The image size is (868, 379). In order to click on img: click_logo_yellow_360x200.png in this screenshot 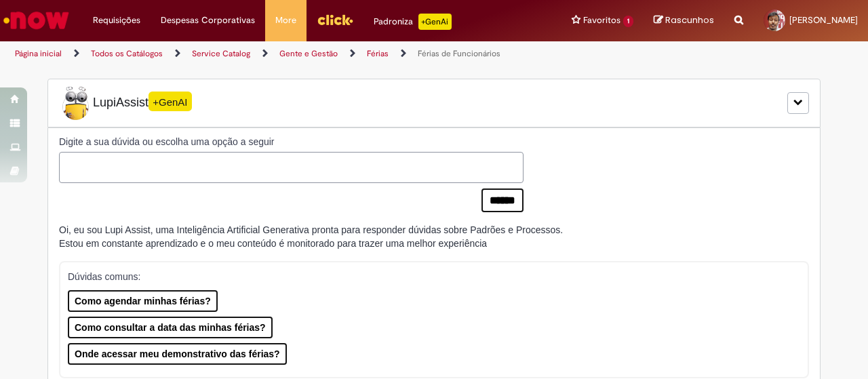, I will do `click(335, 19)`.